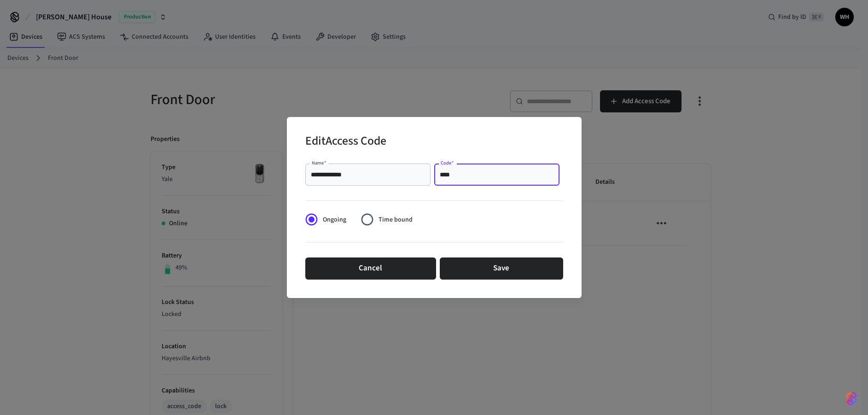 This screenshot has width=868, height=415. Describe the element at coordinates (396, 219) in the screenshot. I see `span: Time bound` at that location.